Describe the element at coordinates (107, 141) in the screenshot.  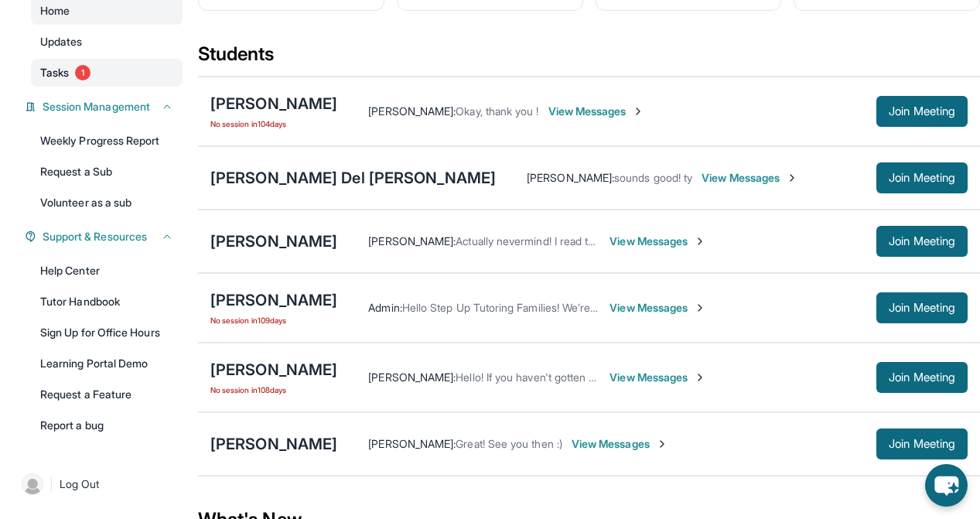
I see `a: Weekly Progress Report` at that location.